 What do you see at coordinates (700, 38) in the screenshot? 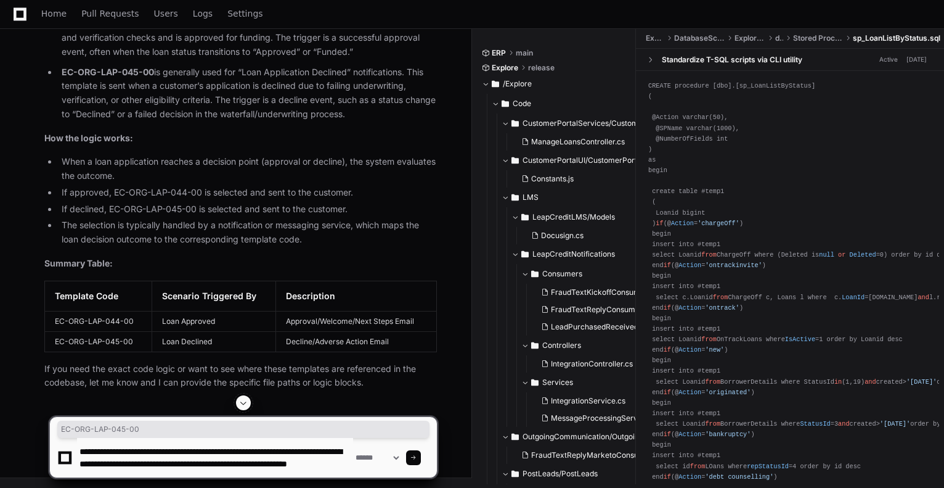
I see `span: DatabaseSchemas` at bounding box center [700, 38].